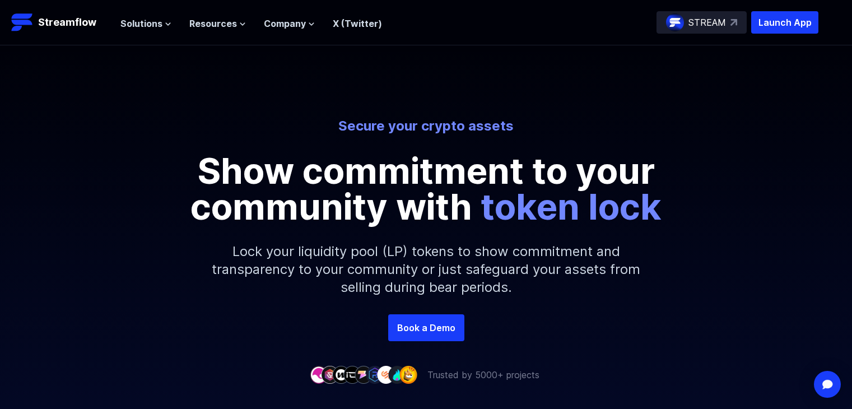  What do you see at coordinates (285, 24) in the screenshot?
I see `span: Company` at bounding box center [285, 24].